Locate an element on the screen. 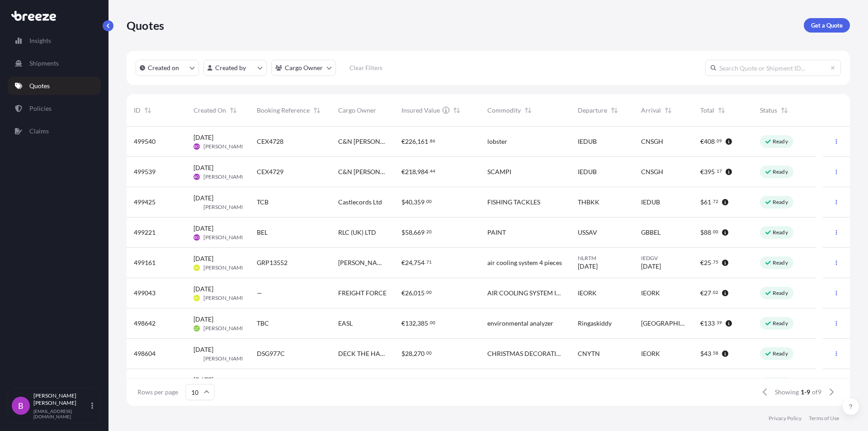 The image size is (868, 431). span: CNYTN is located at coordinates (589, 354).